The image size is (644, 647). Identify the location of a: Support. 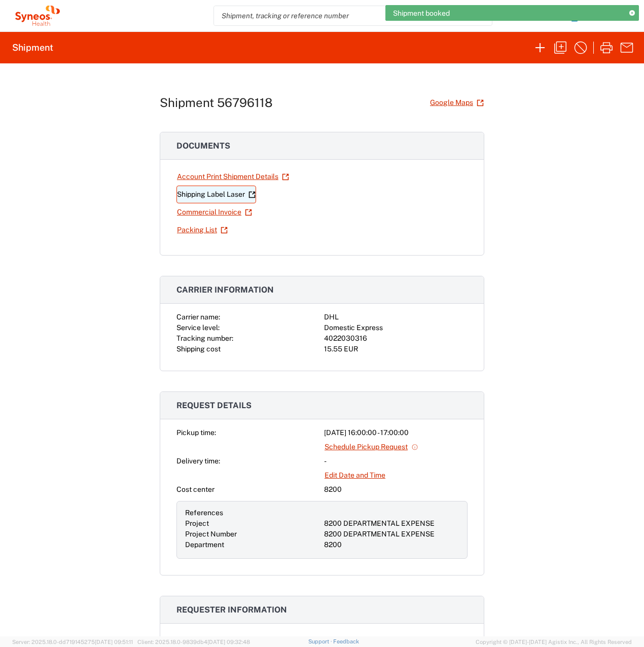
(321, 642).